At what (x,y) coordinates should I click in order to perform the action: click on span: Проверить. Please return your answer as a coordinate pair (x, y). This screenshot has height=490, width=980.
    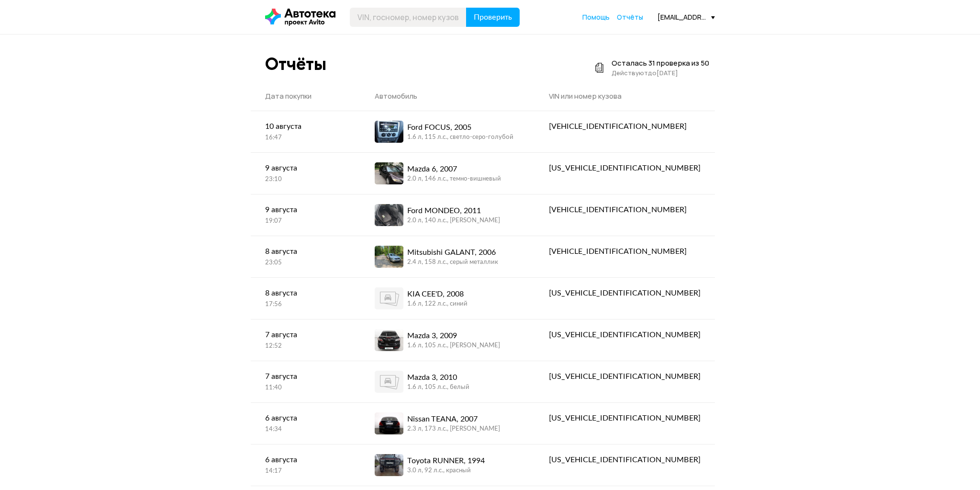
    Looking at the image, I should click on (493, 17).